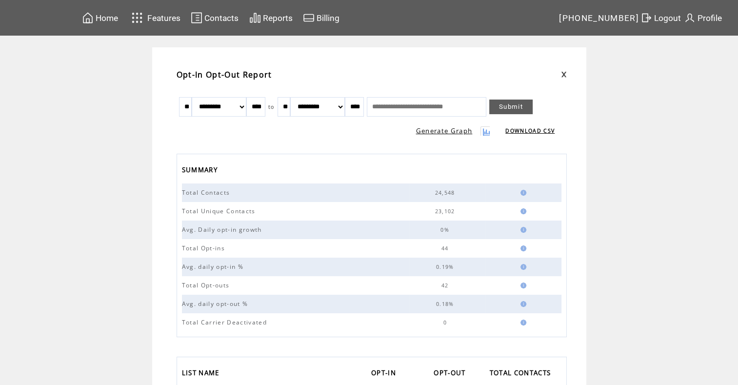  Describe the element at coordinates (255, 18) in the screenshot. I see `img: chart.svg` at that location.